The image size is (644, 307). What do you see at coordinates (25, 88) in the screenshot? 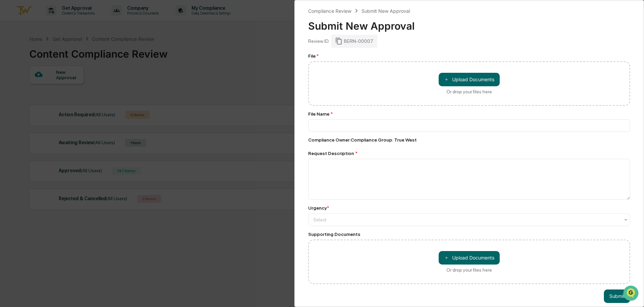
I see `a: 🖐️Preclearance` at bounding box center [25, 88].